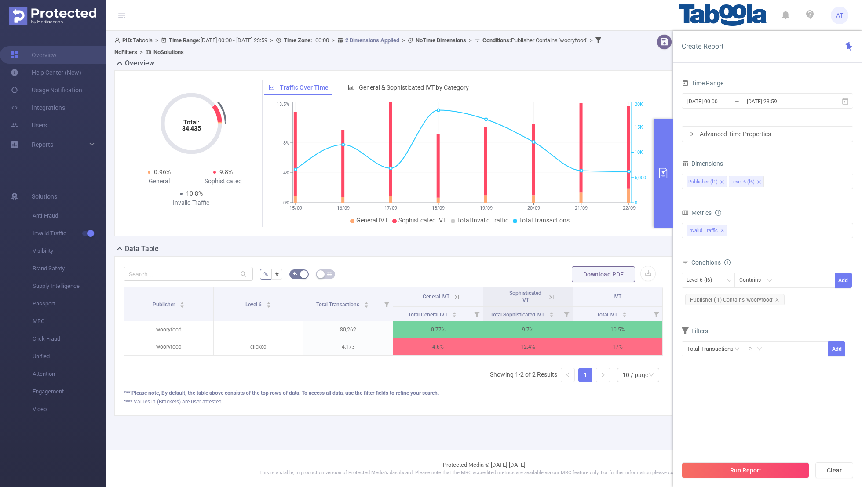 This screenshot has width=862, height=487. Describe the element at coordinates (69, 410) in the screenshot. I see `span: Video` at that location.